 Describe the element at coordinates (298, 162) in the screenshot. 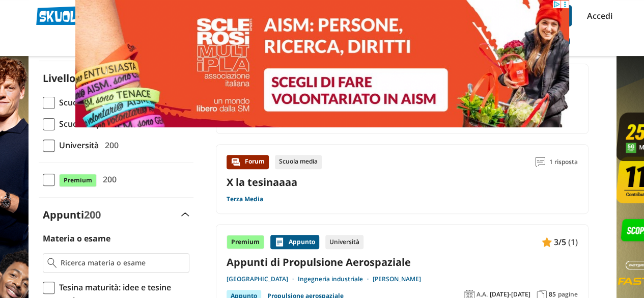

I see `div: Scuola media` at that location.